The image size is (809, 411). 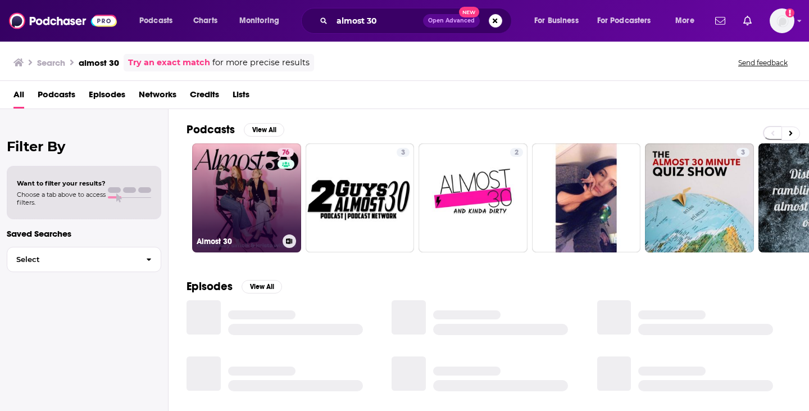 What do you see at coordinates (790, 13) in the screenshot?
I see `svg: Add a profile image` at bounding box center [790, 13].